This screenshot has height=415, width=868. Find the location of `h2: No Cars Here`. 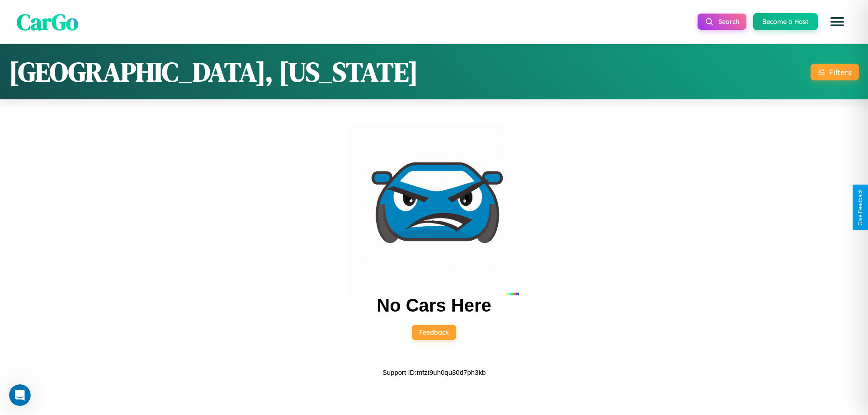

h2: No Cars Here is located at coordinates (433, 305).